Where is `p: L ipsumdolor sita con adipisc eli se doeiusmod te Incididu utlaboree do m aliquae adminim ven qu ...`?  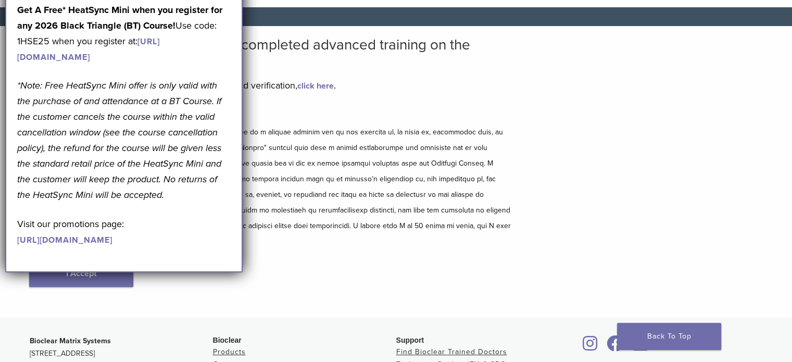 p: L ipsumdolor sita con adipisc eli se doeiusmod te Incididu utlaboree do m aliquae adminim ven qu ... is located at coordinates (271, 187).